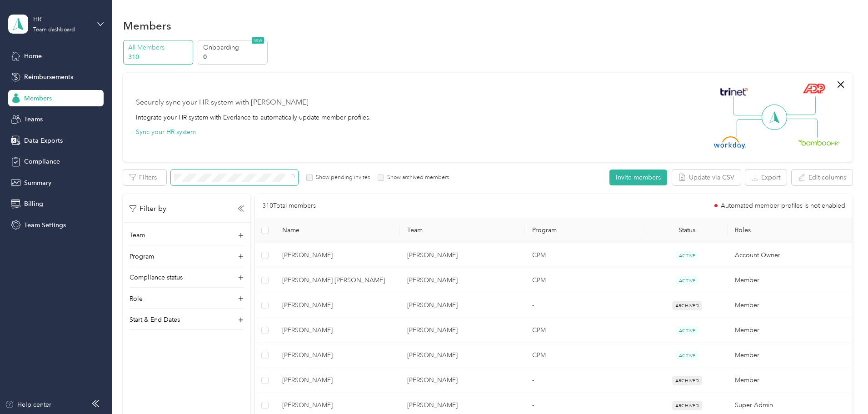  I want to click on img: BambooHR, so click(819, 142).